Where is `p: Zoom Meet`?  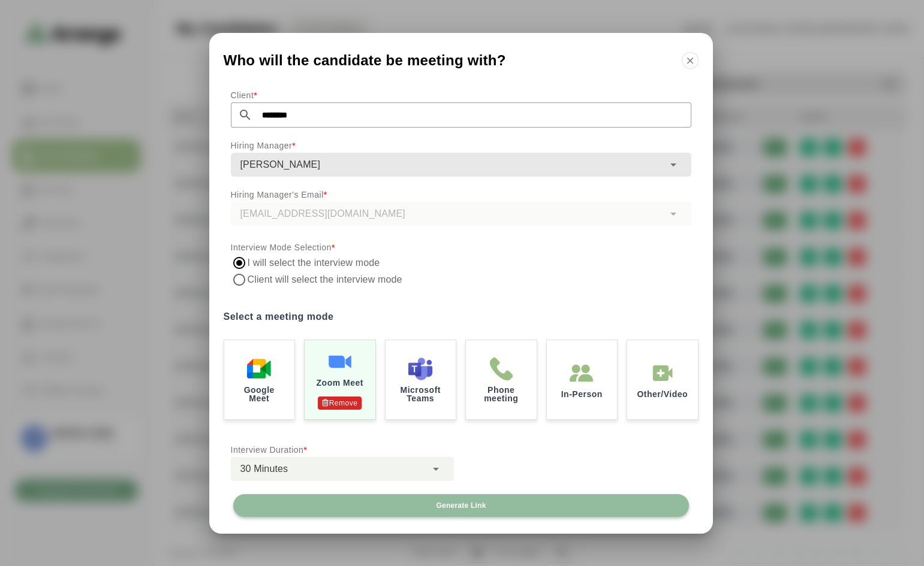 p: Zoom Meet is located at coordinates (340, 383).